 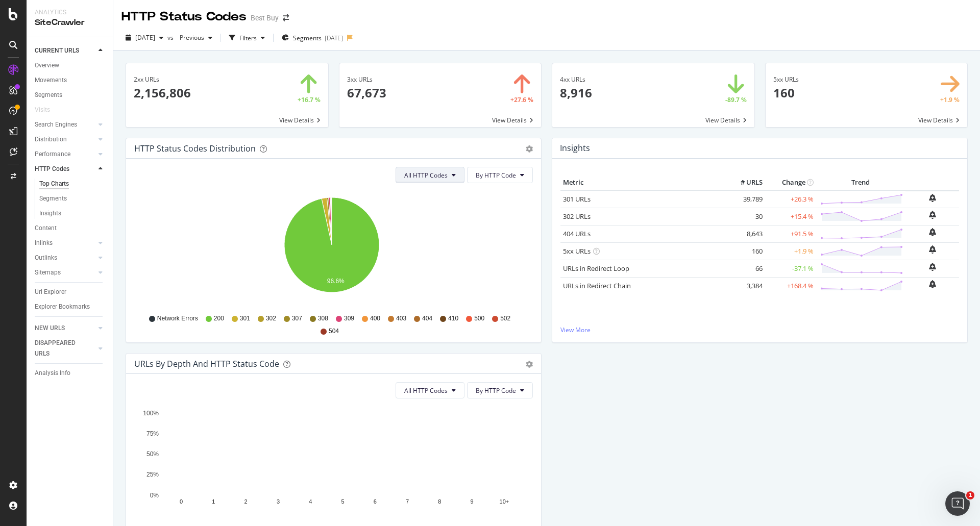 What do you see at coordinates (52, 154) in the screenshot?
I see `div: Performance` at bounding box center [52, 154].